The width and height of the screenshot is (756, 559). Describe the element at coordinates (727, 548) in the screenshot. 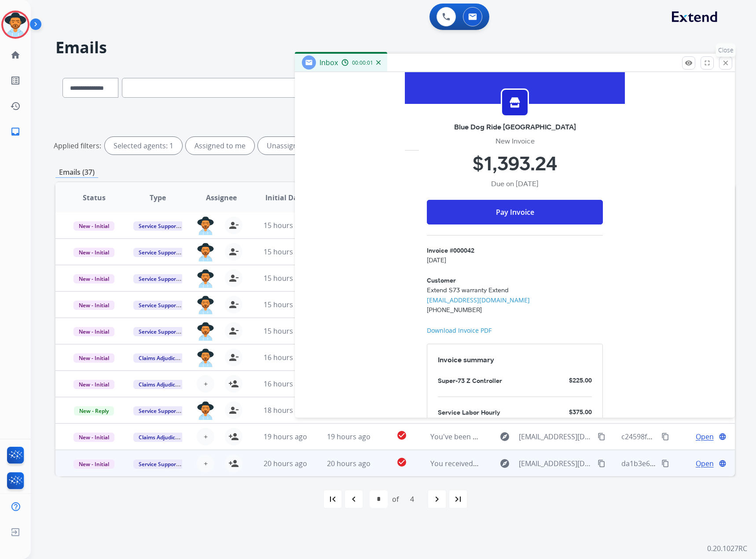

I see `p: 0.20.1027RC` at that location.